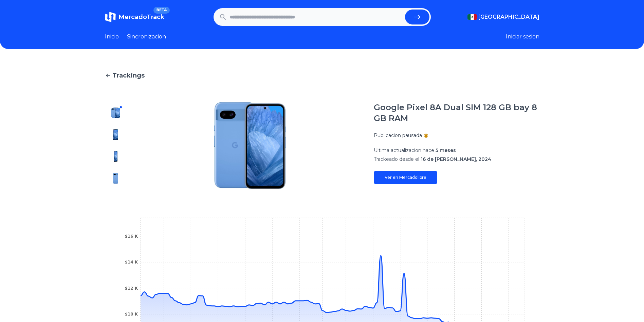  What do you see at coordinates (131, 314) in the screenshot?
I see `tspan: $10 K` at bounding box center [131, 314].